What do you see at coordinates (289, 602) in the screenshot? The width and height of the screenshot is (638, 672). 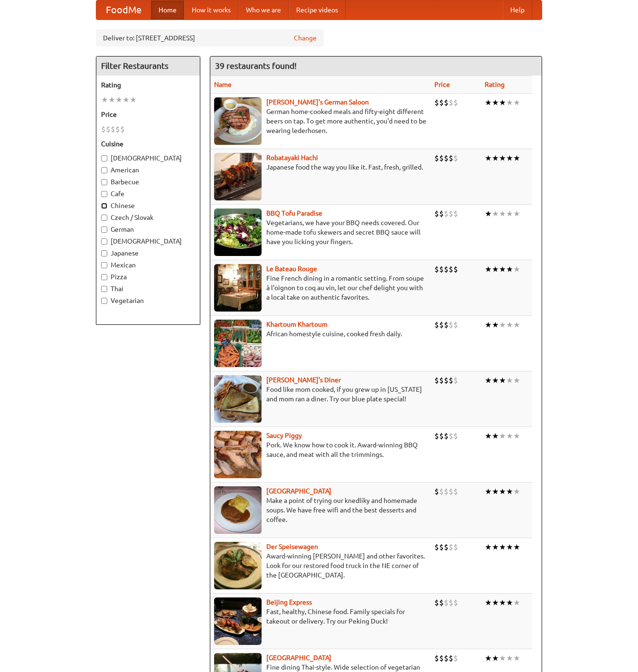 I see `b: Beijing Express` at bounding box center [289, 602].